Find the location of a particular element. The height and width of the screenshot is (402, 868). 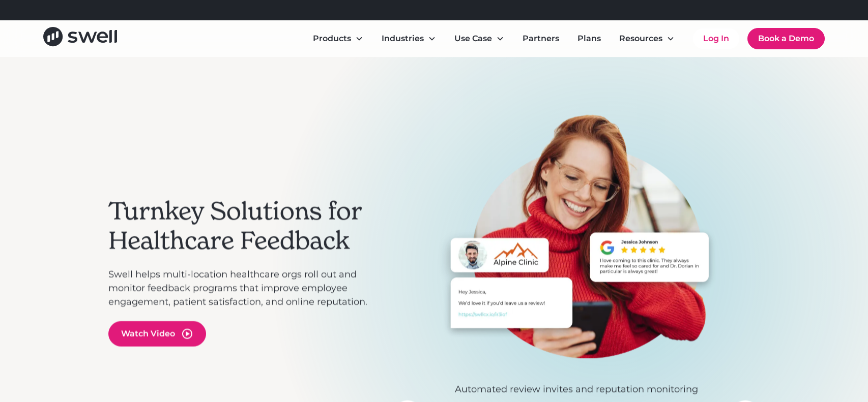

a: Partners is located at coordinates (540, 38).